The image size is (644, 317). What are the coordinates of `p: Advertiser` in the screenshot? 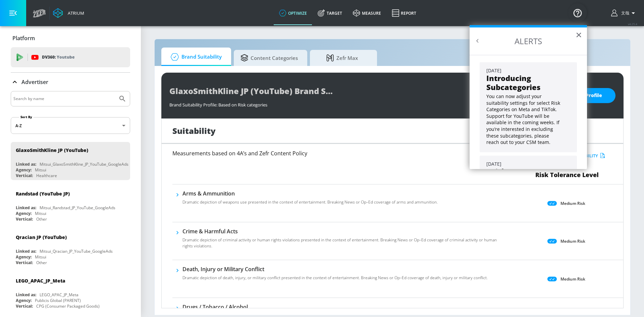 It's located at (35, 82).